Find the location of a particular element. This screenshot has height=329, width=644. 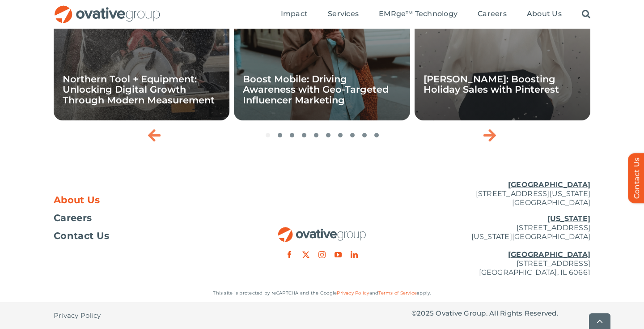

a: Services is located at coordinates (344, 14).